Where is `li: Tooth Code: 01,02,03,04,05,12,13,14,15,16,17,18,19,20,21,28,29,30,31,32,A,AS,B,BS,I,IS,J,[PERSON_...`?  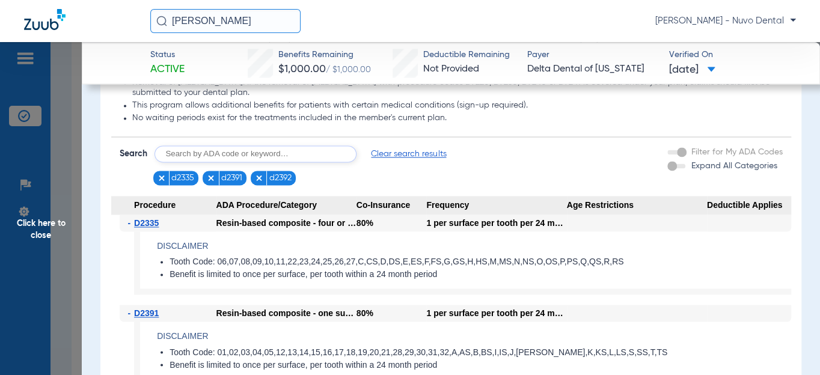
li: Tooth Code: 01,02,03,04,05,12,13,14,15,16,17,18,19,20,21,28,29,30,31,32,A,AS,B,BS,I,IS,J,[PERSON_... is located at coordinates (480, 352).